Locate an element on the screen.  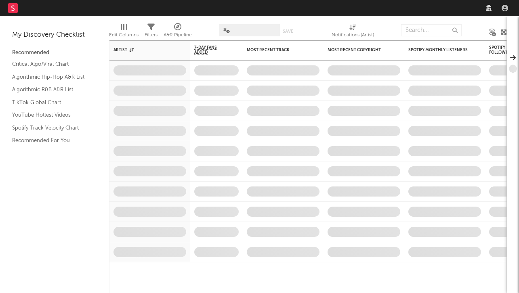
a: YouTube Hottest Videos is located at coordinates (50, 115).